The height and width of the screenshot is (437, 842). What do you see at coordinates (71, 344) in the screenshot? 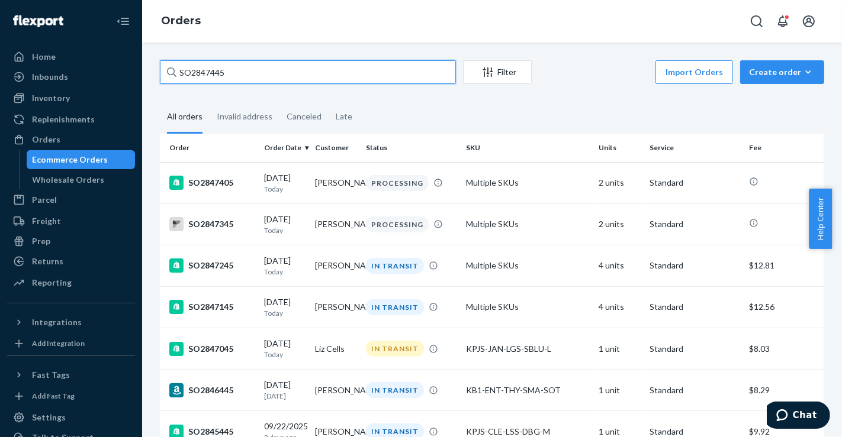
I see `a: Add Integration` at bounding box center [71, 344].